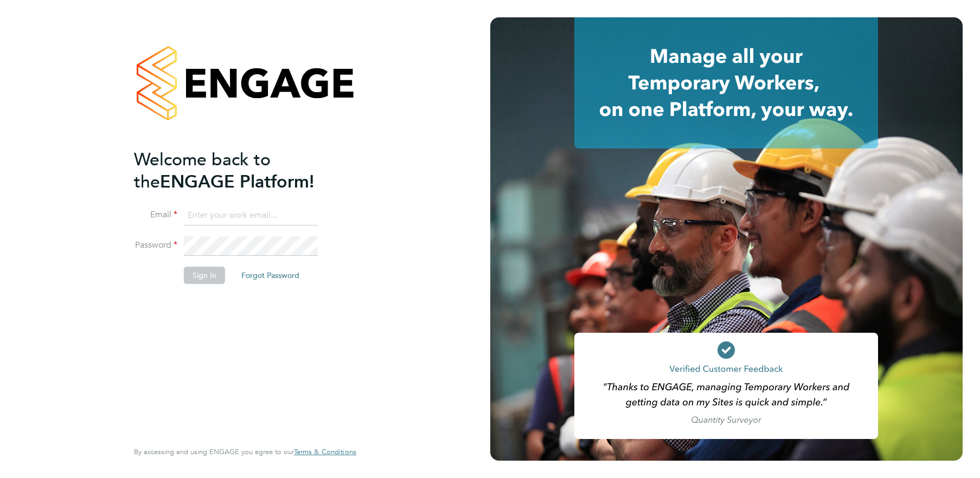  Describe the element at coordinates (204, 275) in the screenshot. I see `button: Sign In` at that location.